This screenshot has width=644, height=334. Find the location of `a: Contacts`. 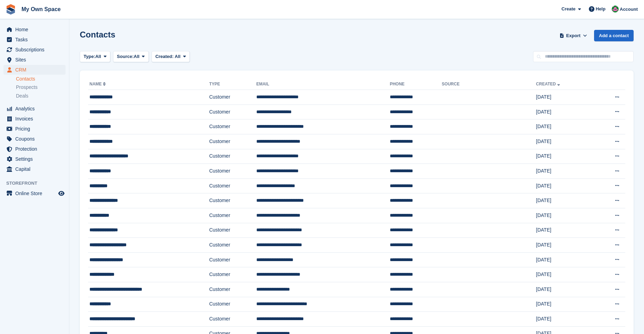

a: Contacts is located at coordinates (40, 79).